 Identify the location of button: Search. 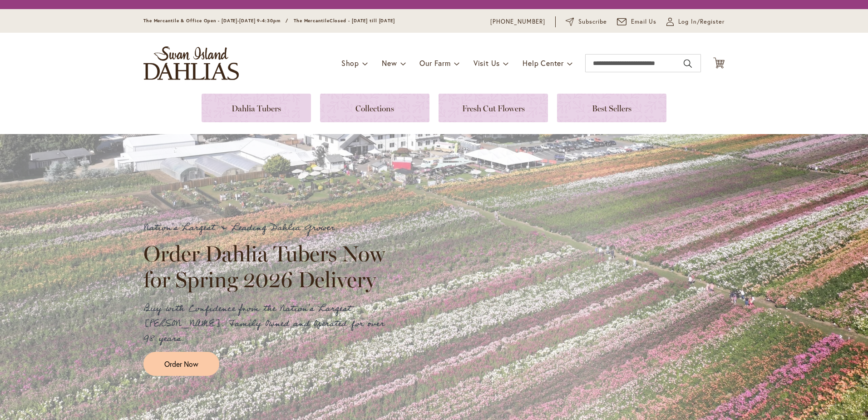
(687, 64).